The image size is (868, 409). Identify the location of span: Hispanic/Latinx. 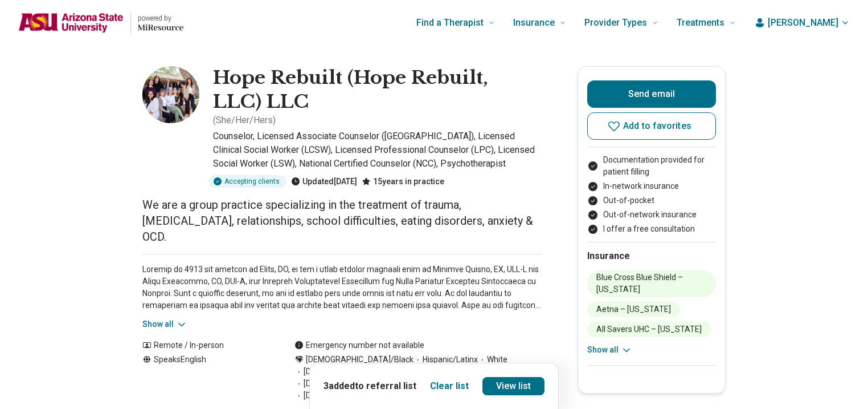
(446, 359).